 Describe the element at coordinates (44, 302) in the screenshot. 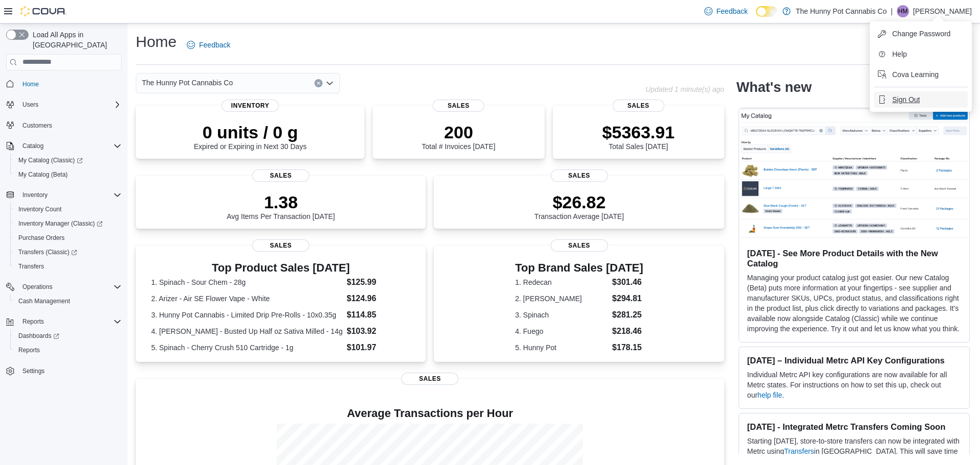

I see `span: Cash Management` at that location.